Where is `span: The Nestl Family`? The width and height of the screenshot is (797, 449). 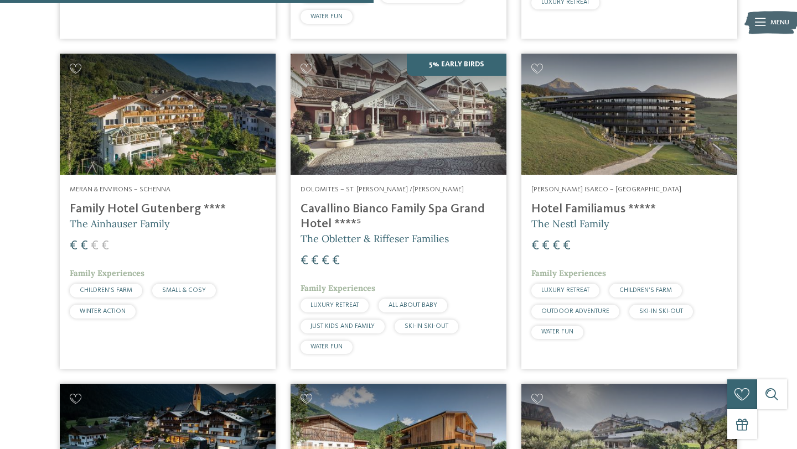 span: The Nestl Family is located at coordinates (570, 224).